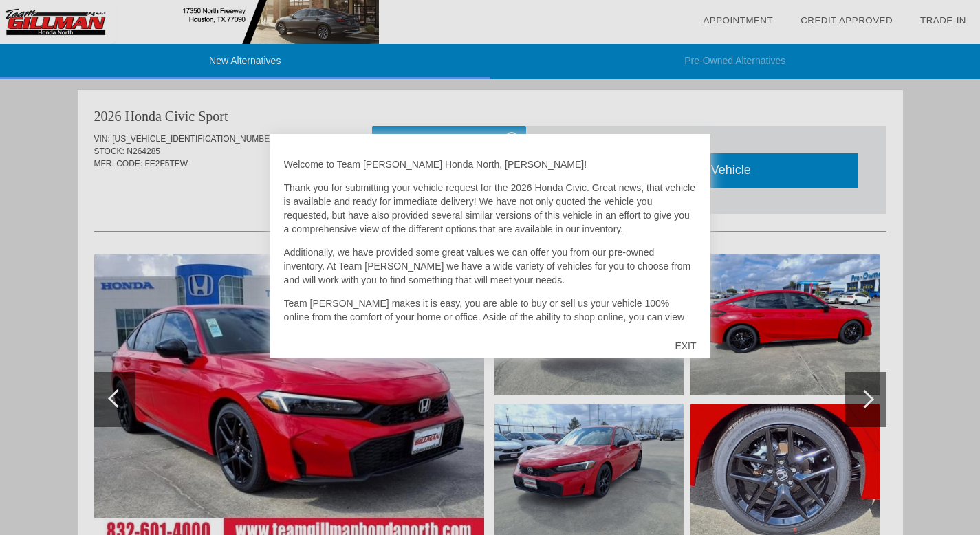 The width and height of the screenshot is (980, 535). I want to click on a: Appointment, so click(738, 20).